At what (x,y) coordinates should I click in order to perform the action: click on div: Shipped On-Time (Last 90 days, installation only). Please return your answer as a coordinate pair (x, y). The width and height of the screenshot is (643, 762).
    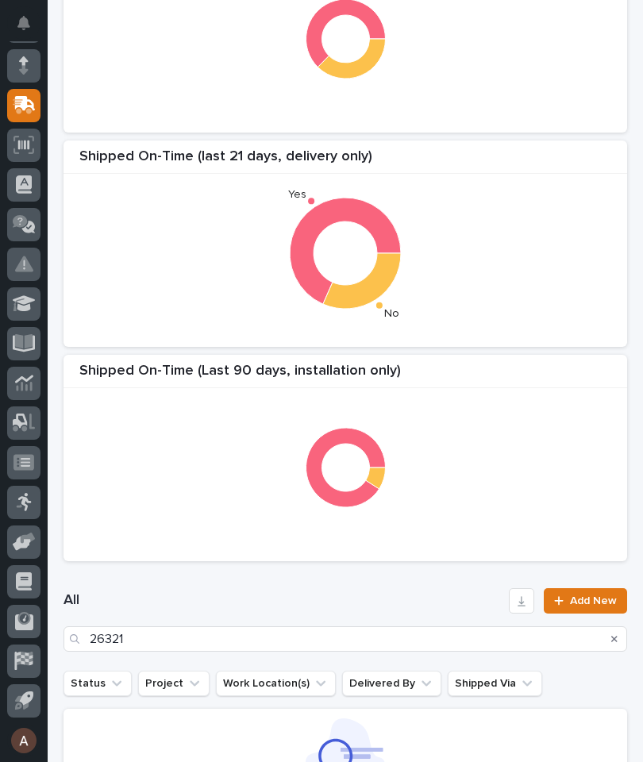
    Looking at the image, I should click on (345, 375).